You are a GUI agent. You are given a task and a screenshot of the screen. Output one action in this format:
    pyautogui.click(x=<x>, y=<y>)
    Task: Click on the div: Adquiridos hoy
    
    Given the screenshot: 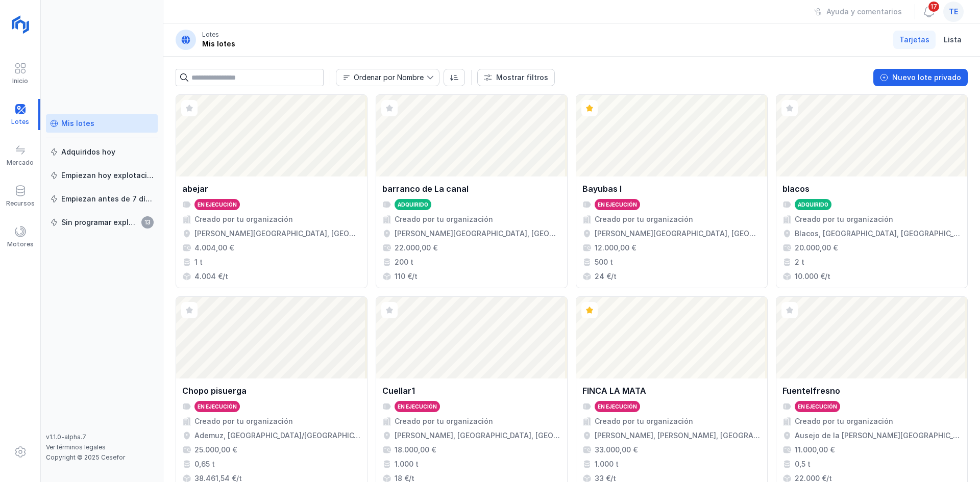 What is the action you would take?
    pyautogui.click(x=89, y=152)
    